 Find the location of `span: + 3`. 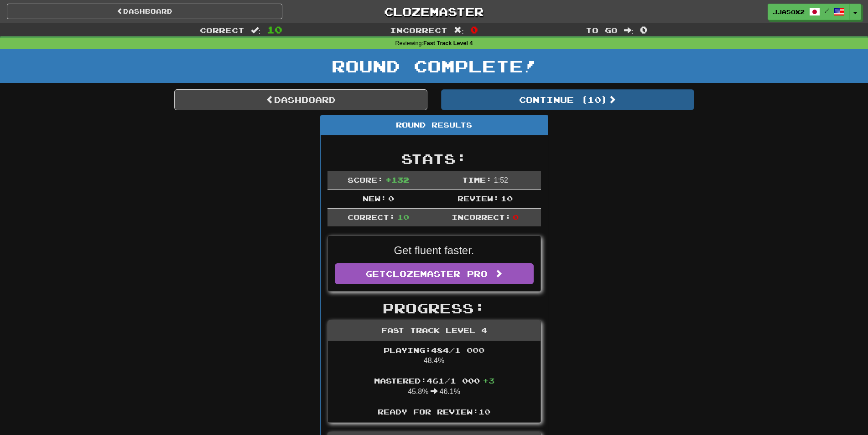

span: + 3 is located at coordinates (488, 381).